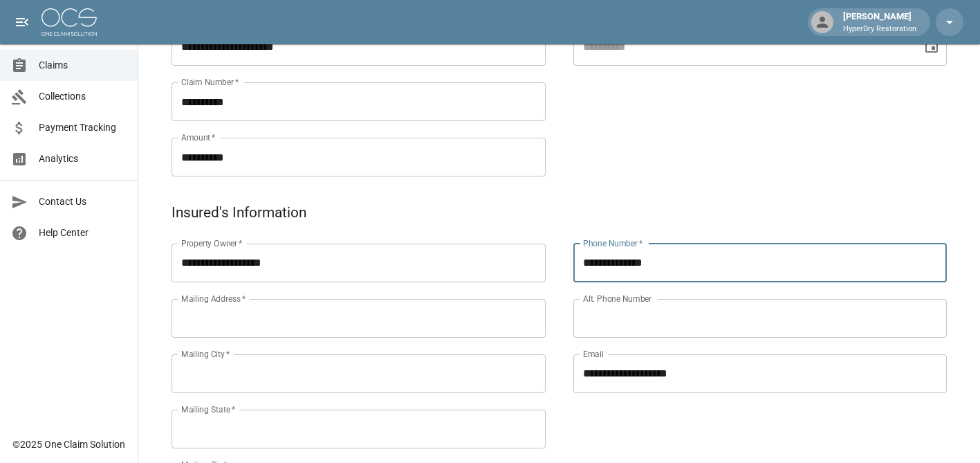 The width and height of the screenshot is (980, 463). I want to click on button: Choose date, so click(932, 47).